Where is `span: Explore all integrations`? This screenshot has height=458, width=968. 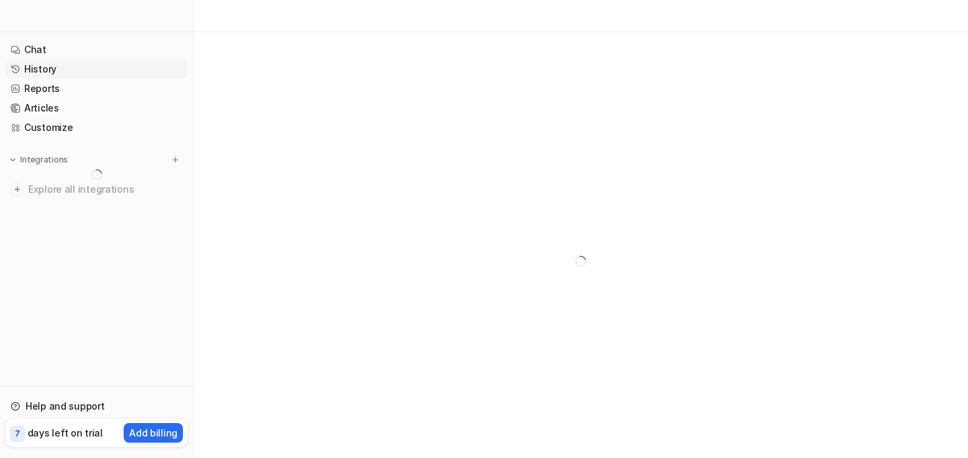
span: Explore all integrations is located at coordinates (105, 190).